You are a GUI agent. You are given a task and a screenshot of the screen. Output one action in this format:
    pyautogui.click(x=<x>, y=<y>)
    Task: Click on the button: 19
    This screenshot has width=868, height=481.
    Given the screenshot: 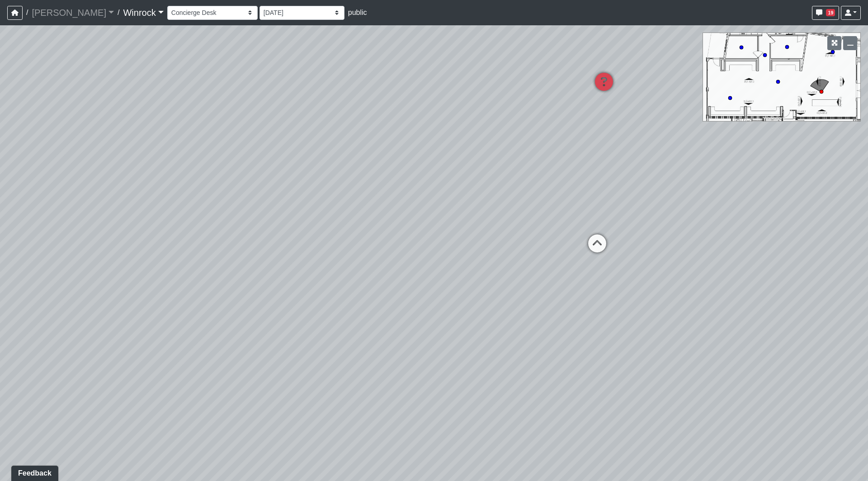 What is the action you would take?
    pyautogui.click(x=826, y=13)
    